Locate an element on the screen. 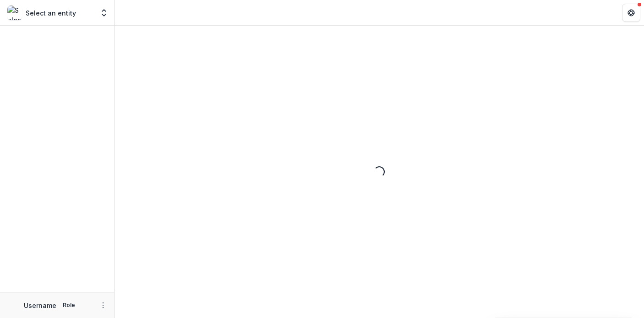  img: Select an entity is located at coordinates (15, 13).